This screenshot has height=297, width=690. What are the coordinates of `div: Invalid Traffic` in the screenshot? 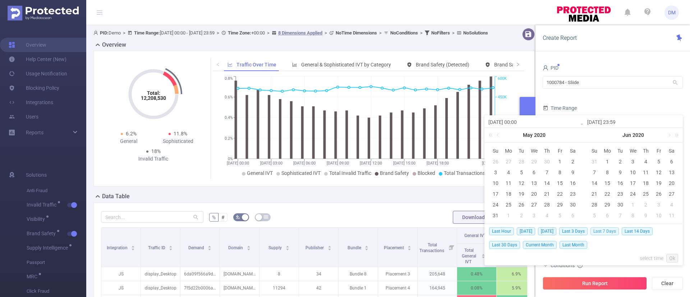 It's located at (153, 159).